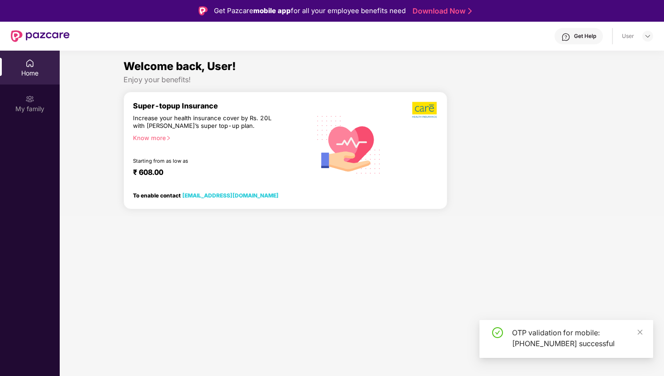  I want to click on img: svg+xml;base64,PHN2ZyB4bWxucz0iaHR0cDovL3d3dy53My5vcmcvMjAwMC9zdmciIHhtbG5zOnhsaW5rPSJodHRwOi8vd3..., so click(348, 144).